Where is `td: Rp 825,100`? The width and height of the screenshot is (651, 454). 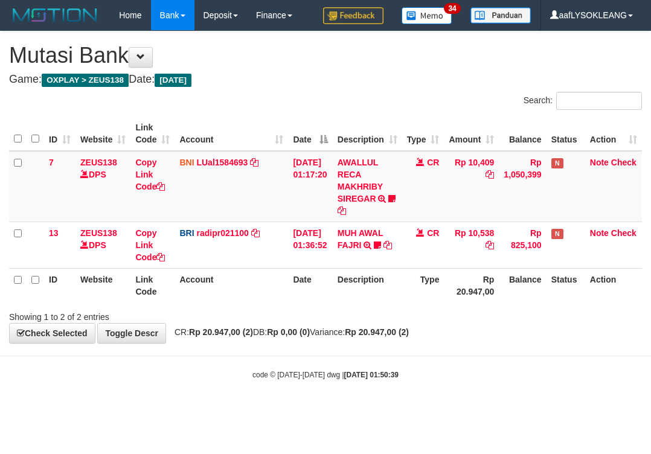 td: Rp 825,100 is located at coordinates (522, 244).